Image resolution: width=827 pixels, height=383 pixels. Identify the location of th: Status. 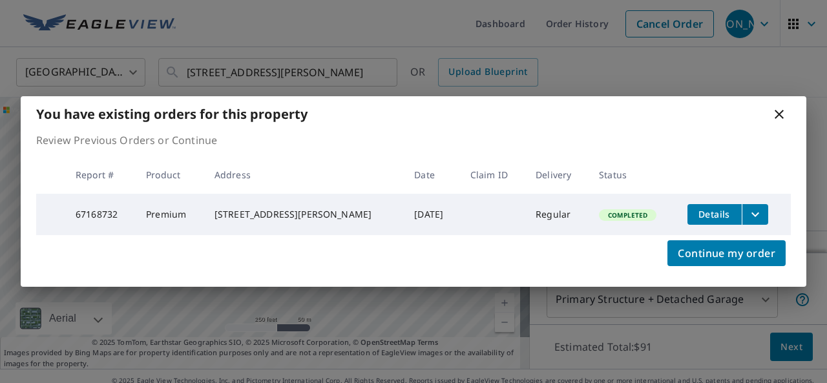
(633, 175).